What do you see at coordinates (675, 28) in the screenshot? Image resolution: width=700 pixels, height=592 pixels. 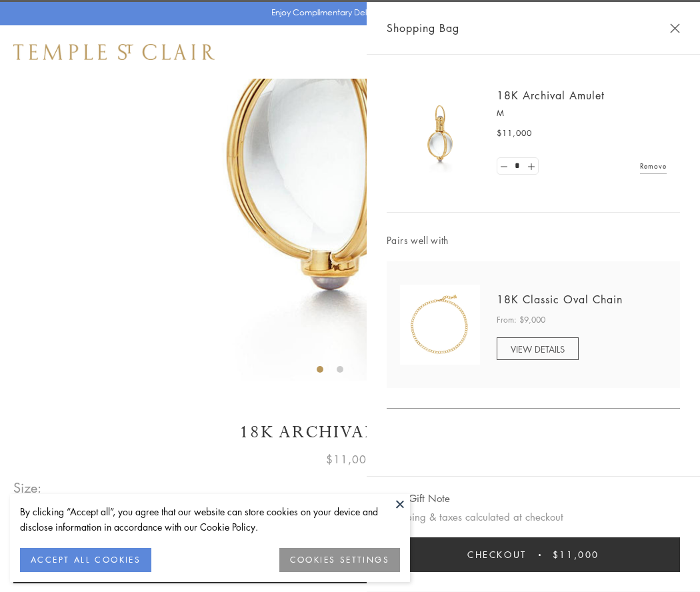 I see `button: Close Shopping Bag` at bounding box center [675, 28].